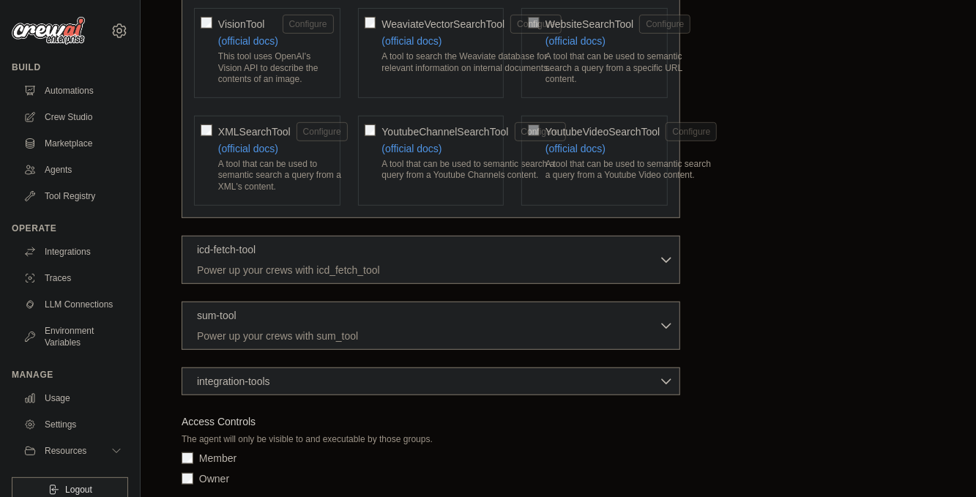 The image size is (976, 497). What do you see at coordinates (65, 451) in the screenshot?
I see `span: Resources` at bounding box center [65, 451].